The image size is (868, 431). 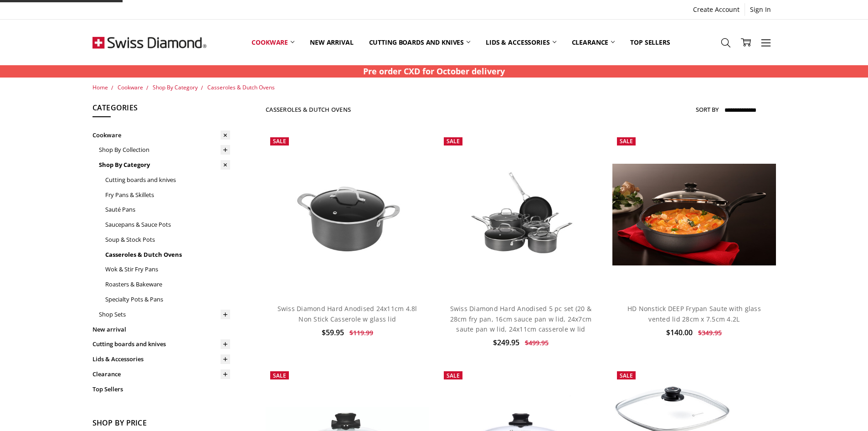 I want to click on img: Free Shipping On Every Order, so click(x=150, y=43).